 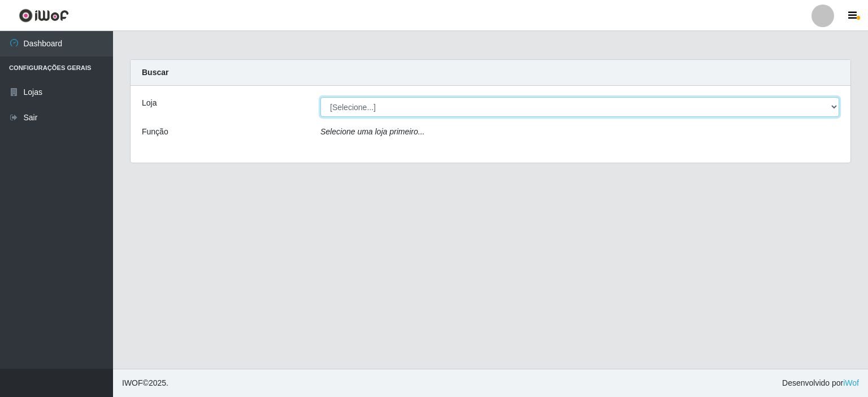 I want to click on strong: Buscar, so click(x=155, y=73).